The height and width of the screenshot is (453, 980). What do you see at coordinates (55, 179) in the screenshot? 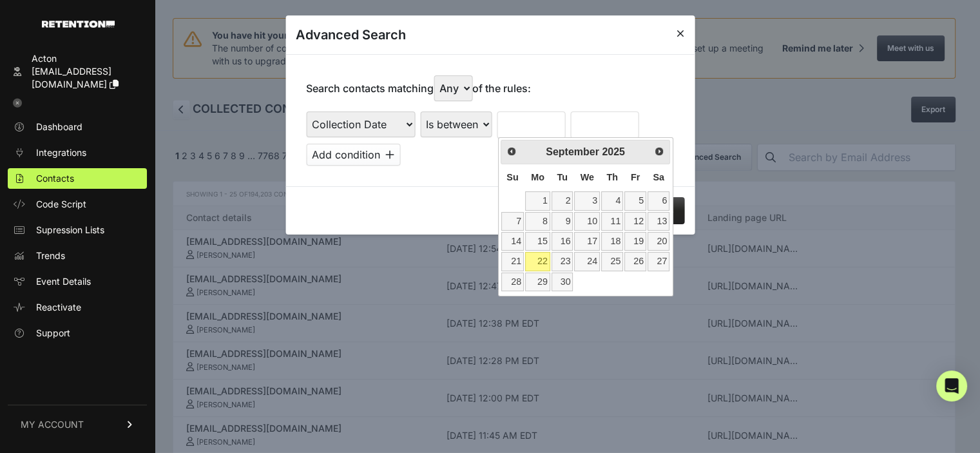
I see `span: Contacts` at bounding box center [55, 179].